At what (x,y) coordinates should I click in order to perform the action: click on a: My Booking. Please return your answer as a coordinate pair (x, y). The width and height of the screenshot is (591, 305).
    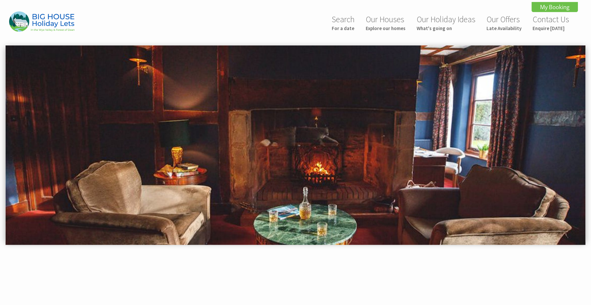
    Looking at the image, I should click on (555, 7).